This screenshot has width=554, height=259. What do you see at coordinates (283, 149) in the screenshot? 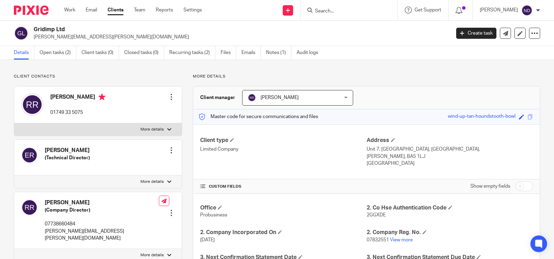
I see `p: Limited Company` at bounding box center [283, 149].